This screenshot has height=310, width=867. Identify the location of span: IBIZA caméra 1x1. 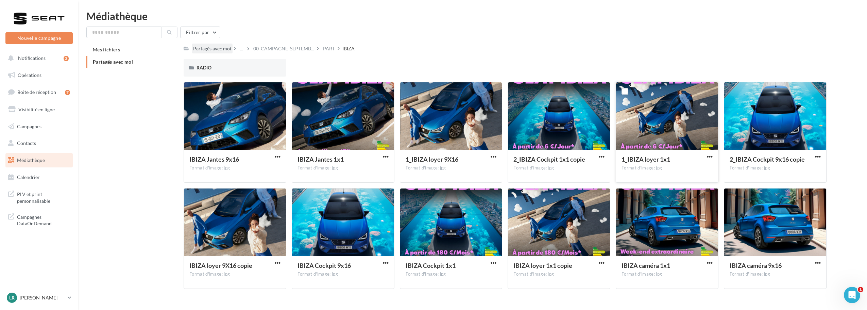
(645, 265).